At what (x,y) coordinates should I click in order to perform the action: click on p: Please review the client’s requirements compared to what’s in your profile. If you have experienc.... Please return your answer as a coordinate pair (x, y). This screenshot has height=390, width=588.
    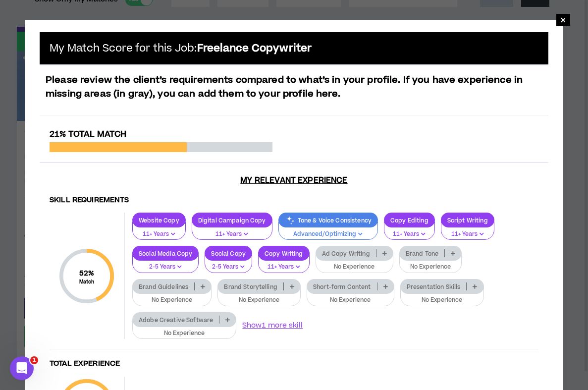
    Looking at the image, I should click on (294, 87).